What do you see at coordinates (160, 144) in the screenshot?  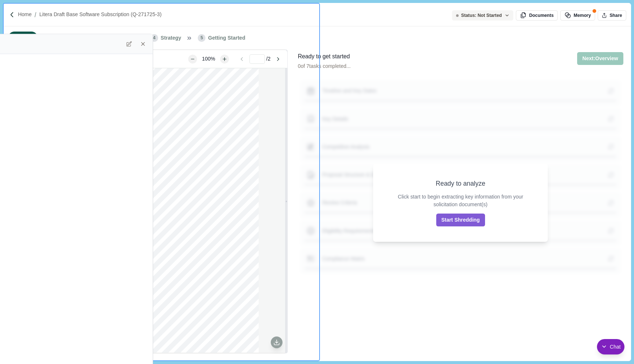 I see `span: Subscription Term (Months):` at bounding box center [160, 144].